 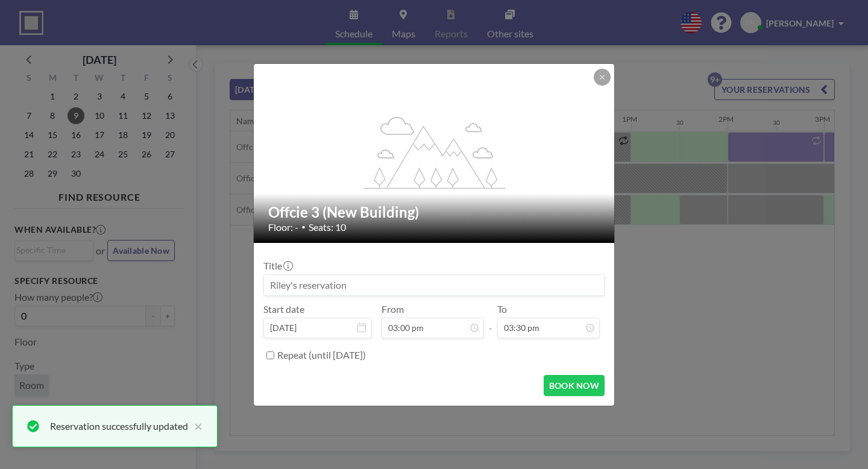 What do you see at coordinates (195, 426) in the screenshot?
I see `button: close` at bounding box center [195, 426].